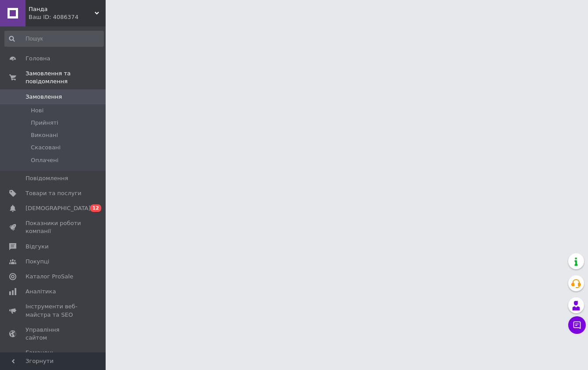  What do you see at coordinates (577, 325) in the screenshot?
I see `button: Чат з покупцем` at bounding box center [577, 325].